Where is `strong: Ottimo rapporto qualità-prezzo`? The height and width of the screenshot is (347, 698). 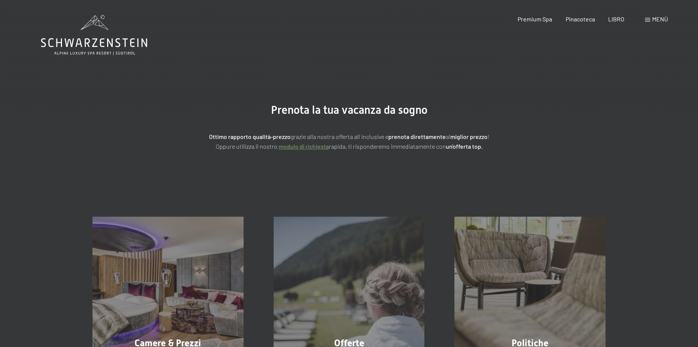
strong: Ottimo rapporto qualità-prezzo is located at coordinates (249, 136).